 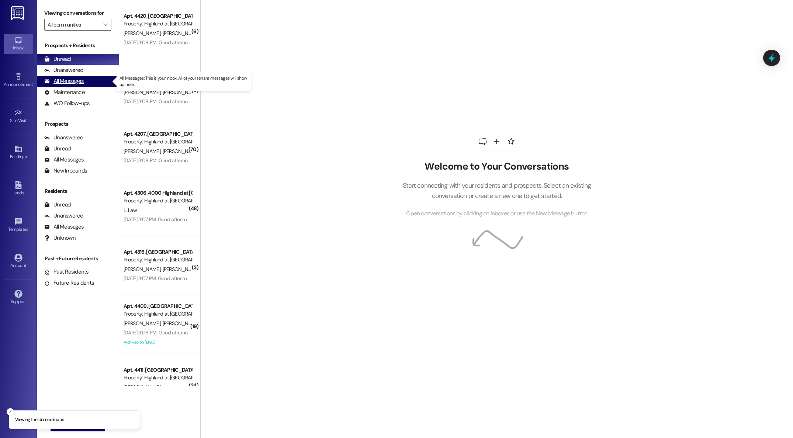 I want to click on h2: Welcome to Your Conversations, so click(x=497, y=167).